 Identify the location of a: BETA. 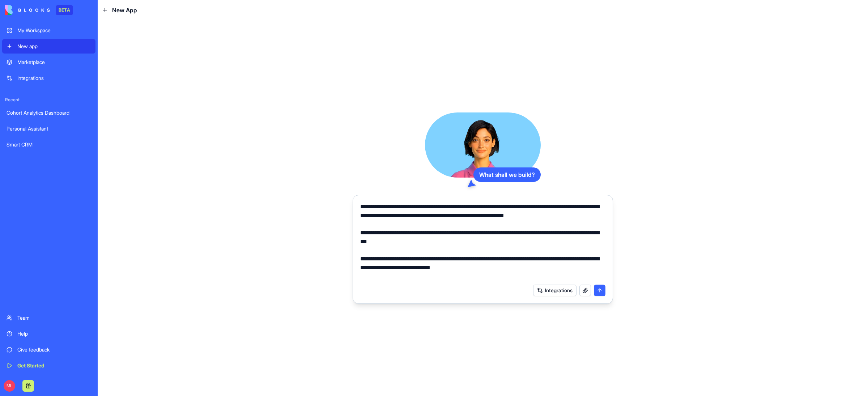
(39, 10).